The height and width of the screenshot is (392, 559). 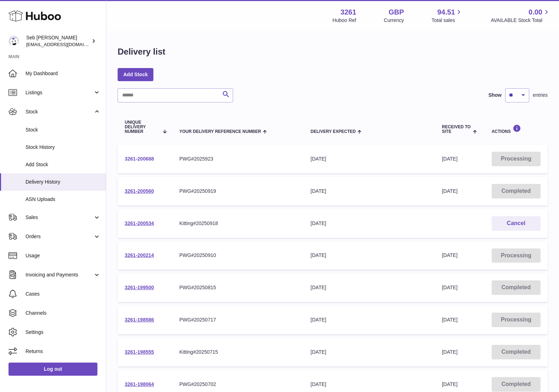 I want to click on label: Show, so click(x=494, y=95).